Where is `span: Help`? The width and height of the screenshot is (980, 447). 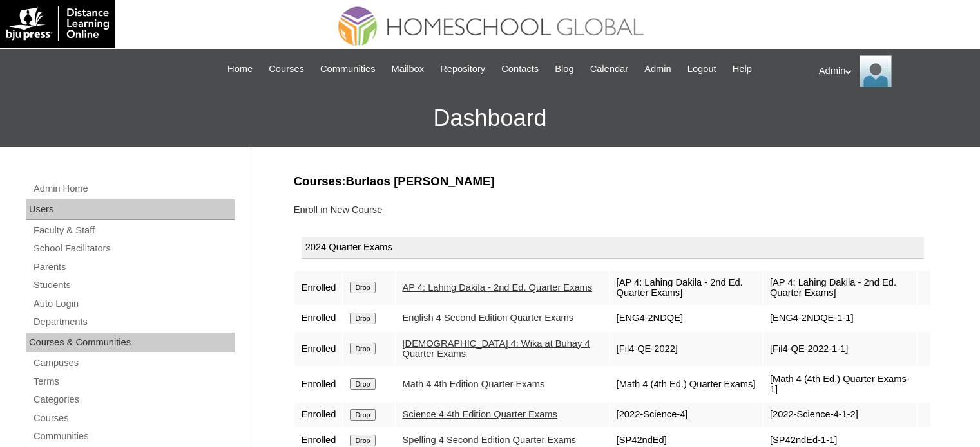
span: Help is located at coordinates (742, 69).